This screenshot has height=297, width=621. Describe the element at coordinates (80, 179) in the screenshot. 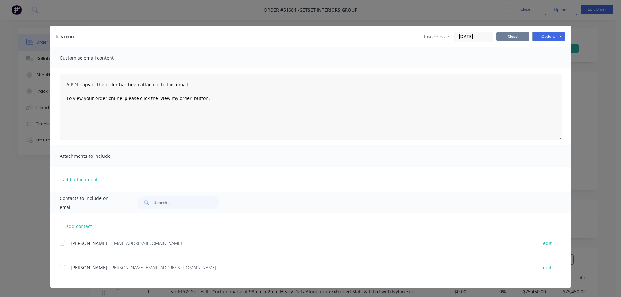

I see `button: add attachment` at that location.